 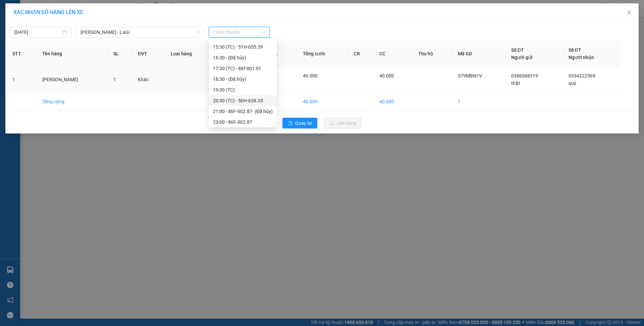 I want to click on th: Loại hàng, so click(x=190, y=54).